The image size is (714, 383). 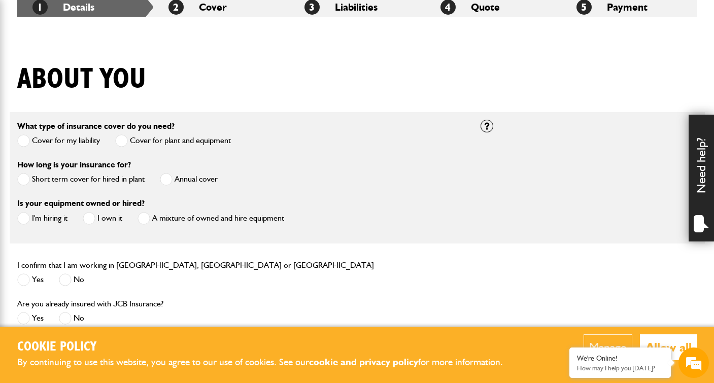 I want to click on label: I own it, so click(x=103, y=218).